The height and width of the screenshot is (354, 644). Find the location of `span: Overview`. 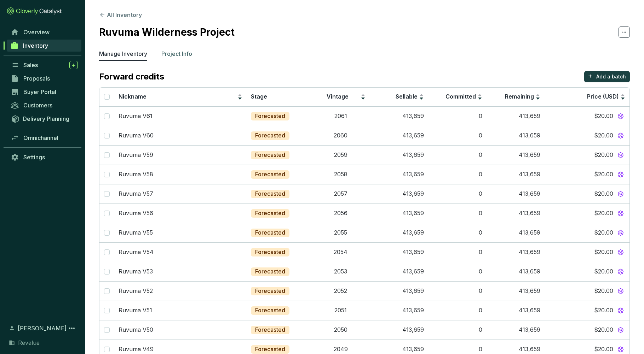

span: Overview is located at coordinates (36, 33).